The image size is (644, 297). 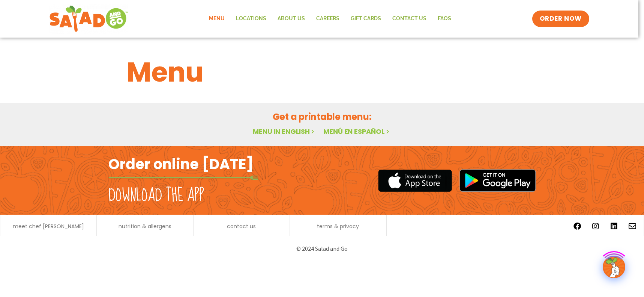 I want to click on a: Menu, so click(x=217, y=19).